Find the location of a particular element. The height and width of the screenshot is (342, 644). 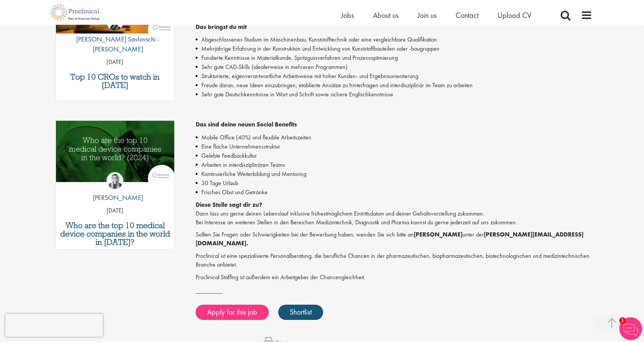

li: Kontinuierliche Weiterbildung und Mentoring is located at coordinates (394, 174).